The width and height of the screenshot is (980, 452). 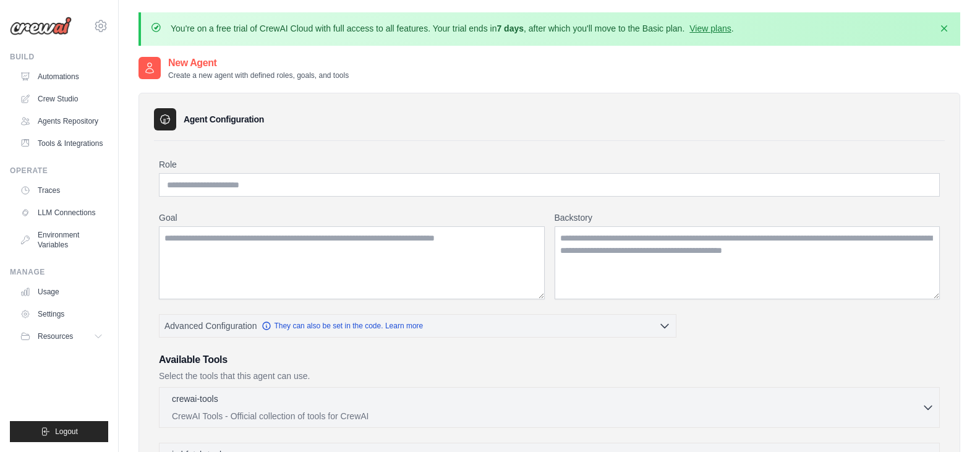 What do you see at coordinates (549, 164) in the screenshot?
I see `label: Role` at bounding box center [549, 164].